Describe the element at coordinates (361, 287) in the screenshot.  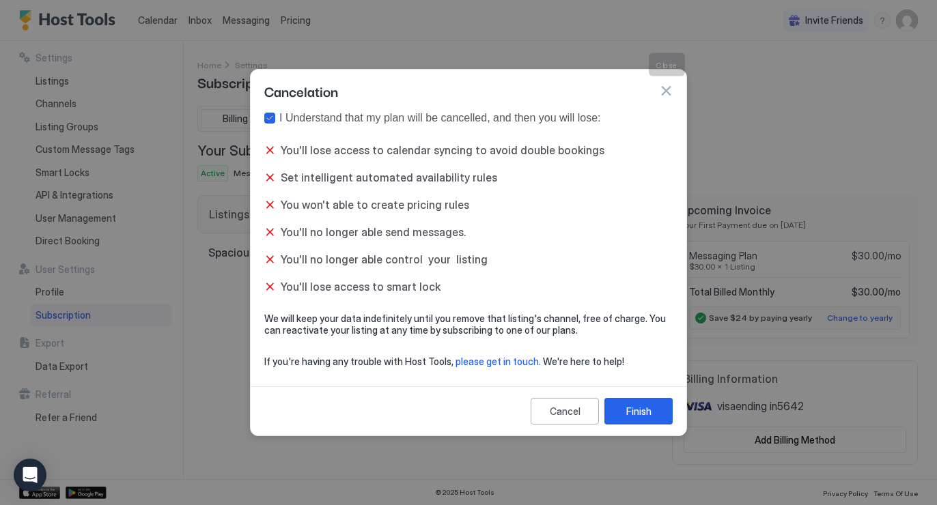
I see `span: You'll lose access to smart lock` at that location.